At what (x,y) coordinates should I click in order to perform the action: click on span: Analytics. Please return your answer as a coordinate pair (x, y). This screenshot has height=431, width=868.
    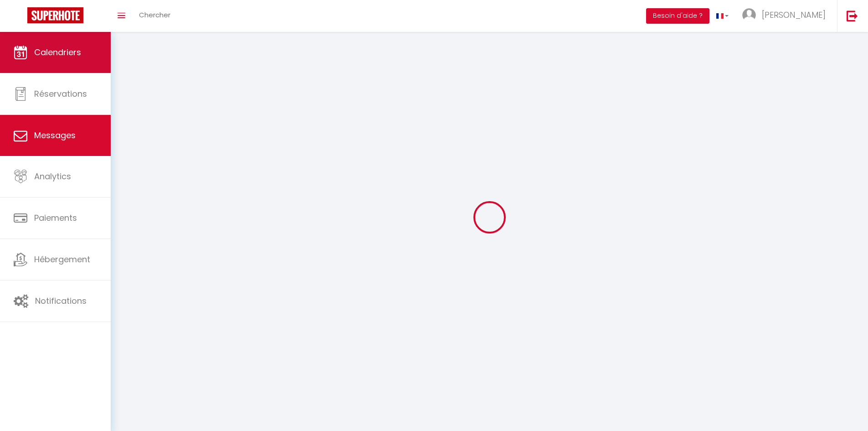
    Looking at the image, I should click on (52, 176).